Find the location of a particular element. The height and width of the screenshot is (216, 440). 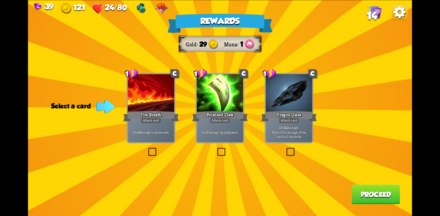

p: Deal damage. Apply poison. is located at coordinates (220, 132).